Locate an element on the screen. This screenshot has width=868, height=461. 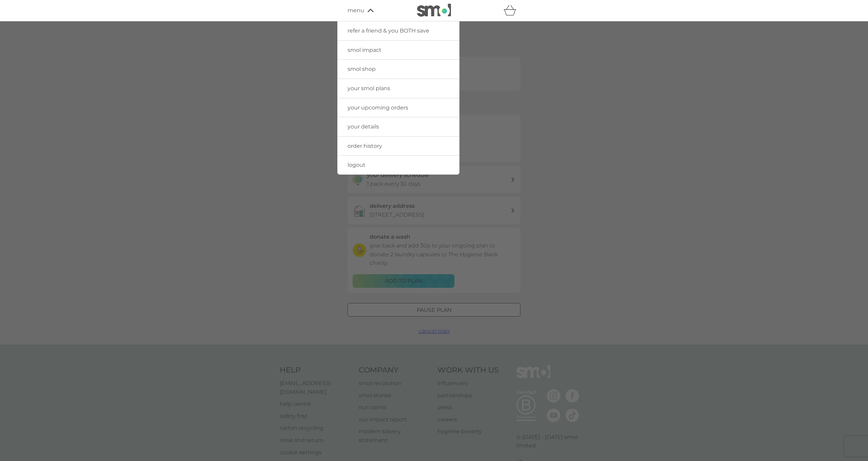
span: order history is located at coordinates (365, 146).